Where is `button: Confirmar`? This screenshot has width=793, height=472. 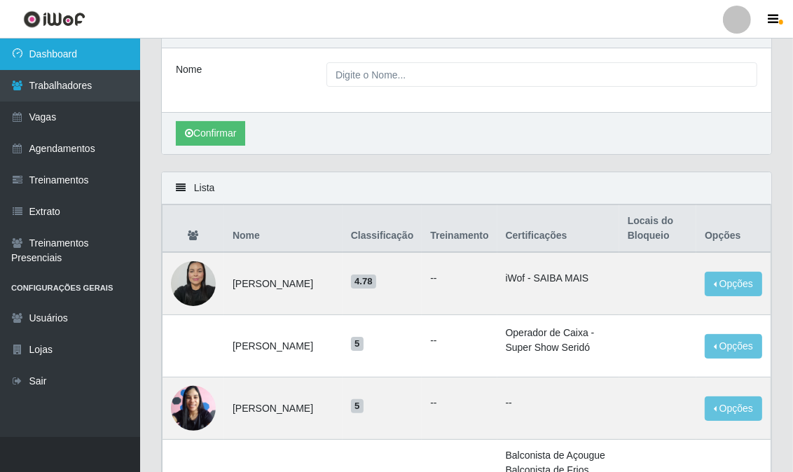 button: Confirmar is located at coordinates (210, 133).